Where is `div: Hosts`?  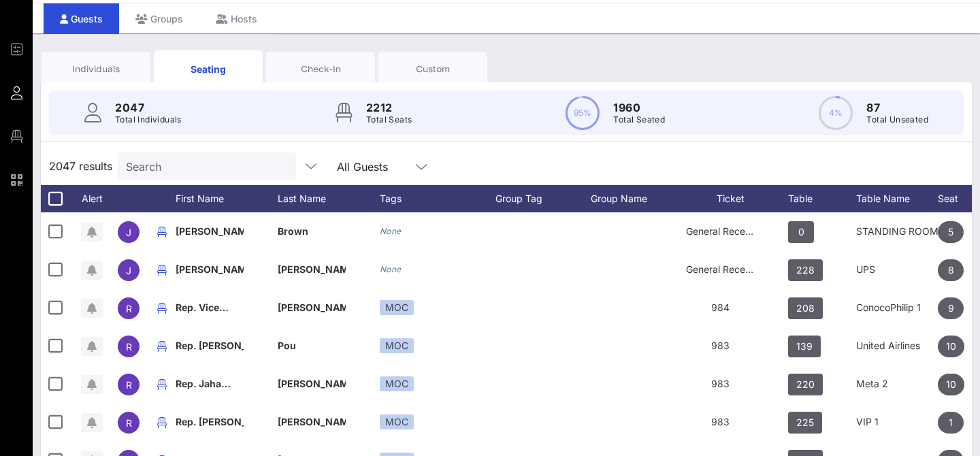 div: Hosts is located at coordinates (236, 18).